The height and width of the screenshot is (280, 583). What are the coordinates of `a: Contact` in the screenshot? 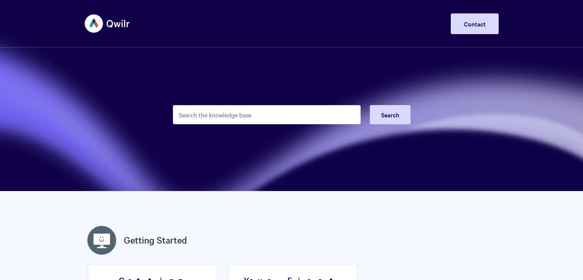 It's located at (475, 24).